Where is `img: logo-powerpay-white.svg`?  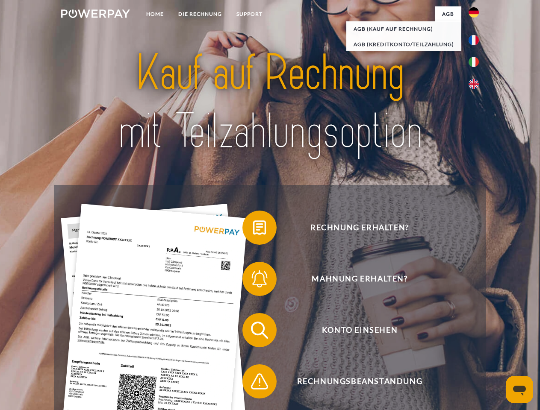 img: logo-powerpay-white.svg is located at coordinates (95, 14).